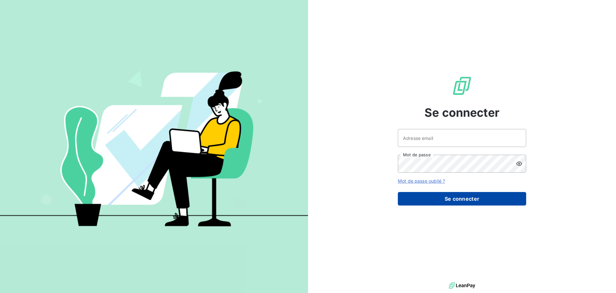 The width and height of the screenshot is (616, 293). What do you see at coordinates (462, 112) in the screenshot?
I see `span: Se connecter` at bounding box center [462, 112].